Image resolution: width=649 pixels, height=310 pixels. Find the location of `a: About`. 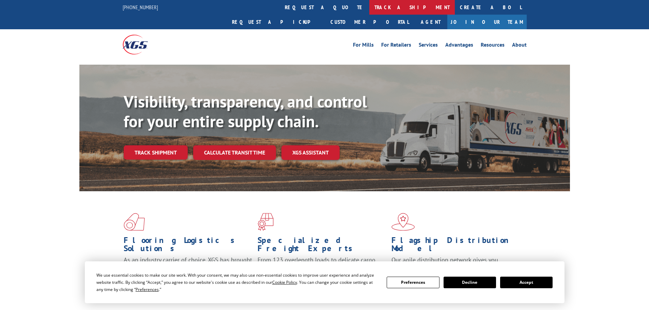

a: About is located at coordinates (519, 46).